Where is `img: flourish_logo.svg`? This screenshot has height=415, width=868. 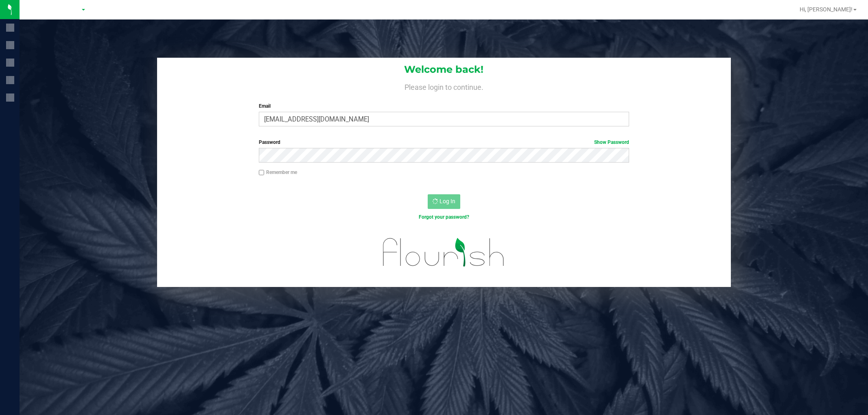 img: flourish_logo.svg is located at coordinates (444, 252).